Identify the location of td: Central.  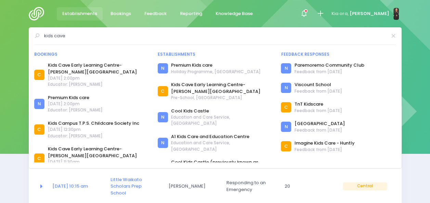
(365, 186).